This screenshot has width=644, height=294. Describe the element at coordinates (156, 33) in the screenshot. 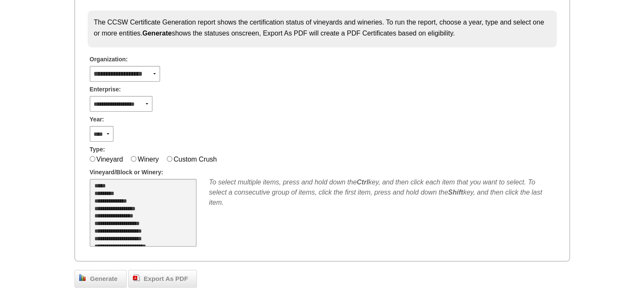

I see `strong: Generate` at that location.